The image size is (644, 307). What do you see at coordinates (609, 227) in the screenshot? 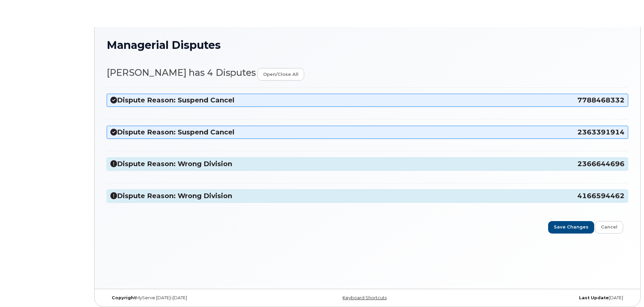
I see `a: Cancel` at bounding box center [609, 227].